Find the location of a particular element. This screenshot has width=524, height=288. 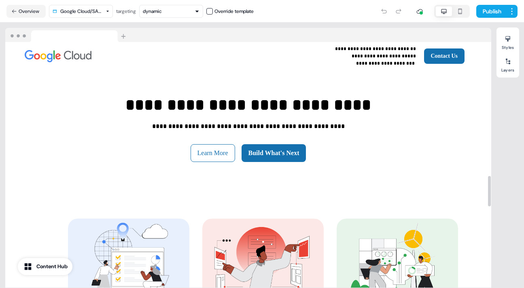

button: Learn More is located at coordinates (213, 153).